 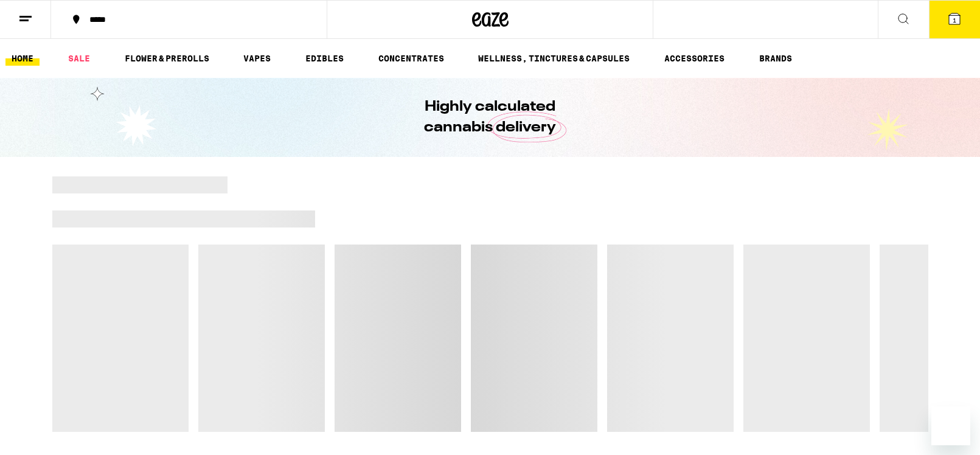 I want to click on a: FLOWER & PREROLLS, so click(x=167, y=58).